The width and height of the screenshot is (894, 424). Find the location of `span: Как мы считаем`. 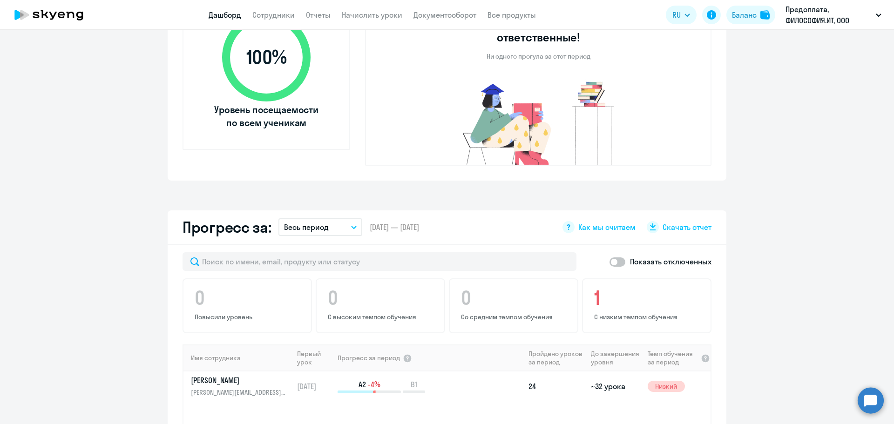

span: Как мы считаем is located at coordinates (607, 227).